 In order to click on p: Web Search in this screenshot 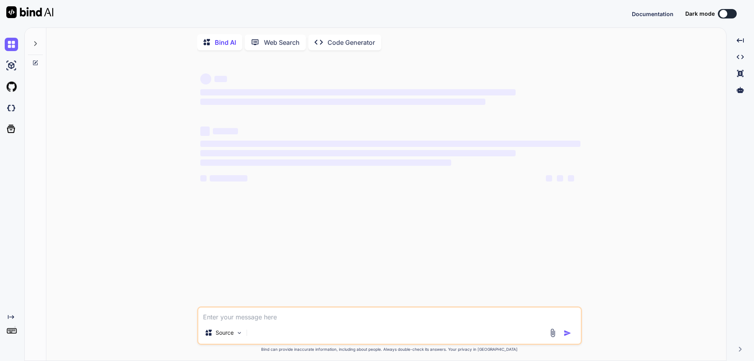, I will do `click(282, 42)`.